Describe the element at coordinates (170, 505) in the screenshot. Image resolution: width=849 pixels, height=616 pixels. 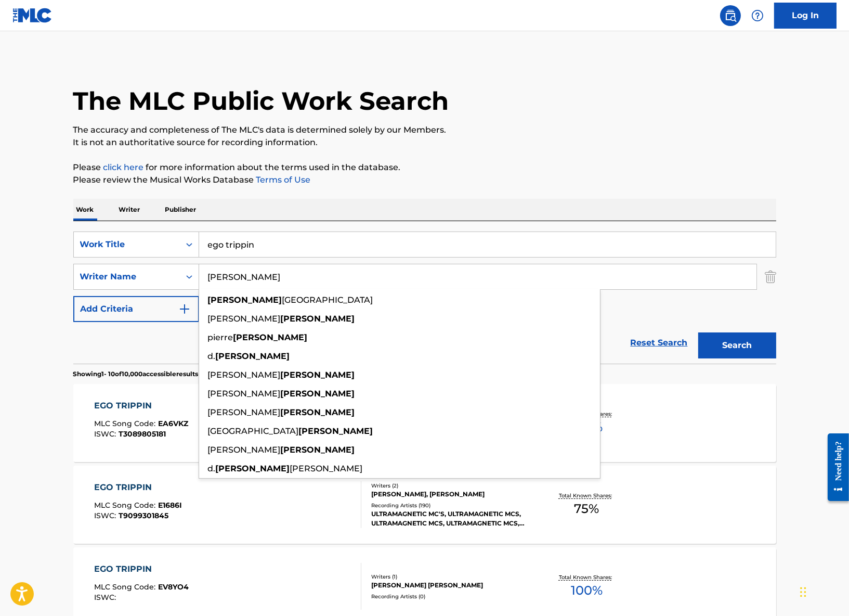
I see `span: E1686I` at that location.